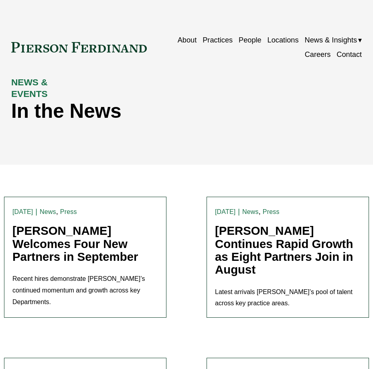 This screenshot has width=373, height=369. Describe the element at coordinates (330, 40) in the screenshot. I see `span: News & Insights` at that location.